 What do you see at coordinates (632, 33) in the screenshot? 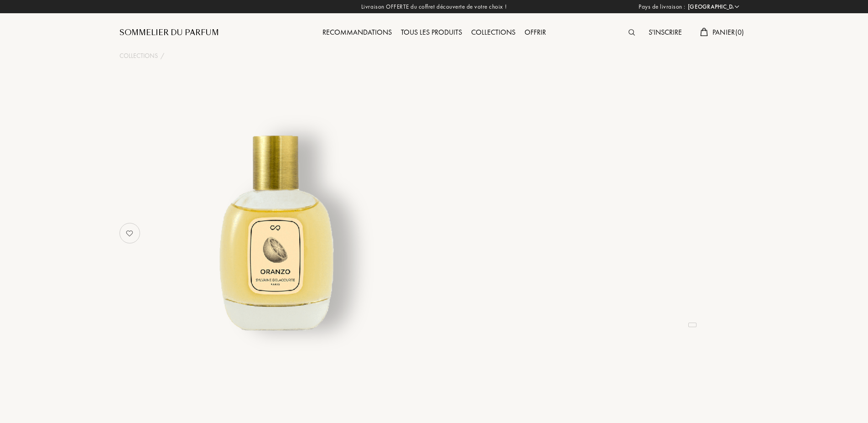
I see `img: search_icn.svg` at bounding box center [632, 33].